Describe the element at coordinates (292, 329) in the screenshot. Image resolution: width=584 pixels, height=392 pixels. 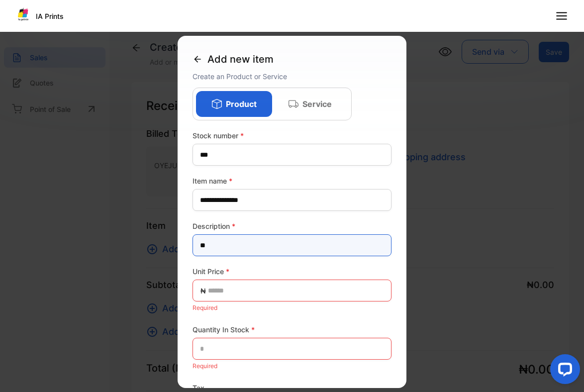
I see `label: Quantity In Stock` at that location.